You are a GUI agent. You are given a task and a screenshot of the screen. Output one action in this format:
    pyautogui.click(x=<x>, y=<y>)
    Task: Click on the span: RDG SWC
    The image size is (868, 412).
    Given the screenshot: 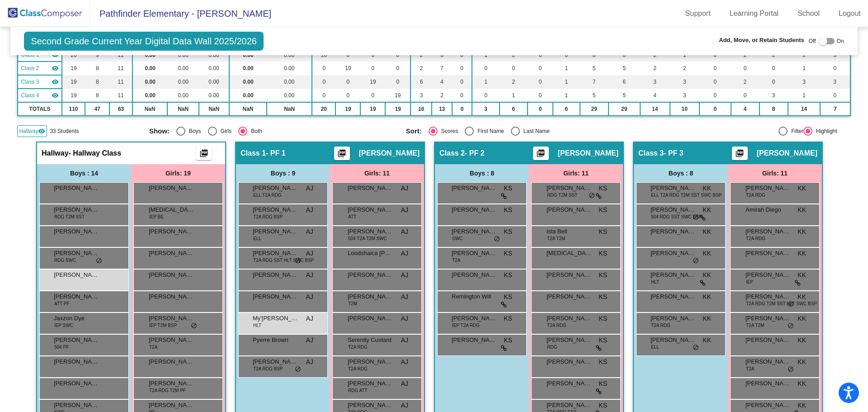 What is the action you would take?
    pyautogui.click(x=65, y=260)
    